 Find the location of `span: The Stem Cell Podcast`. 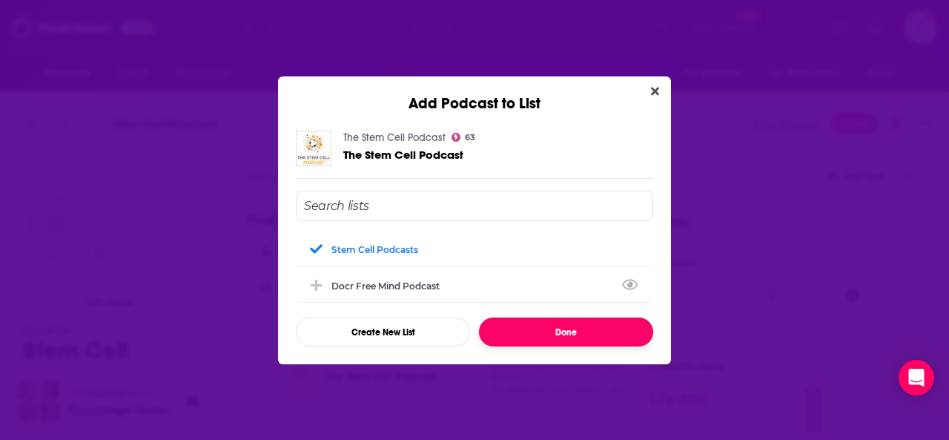

span: The Stem Cell Podcast is located at coordinates (403, 154).